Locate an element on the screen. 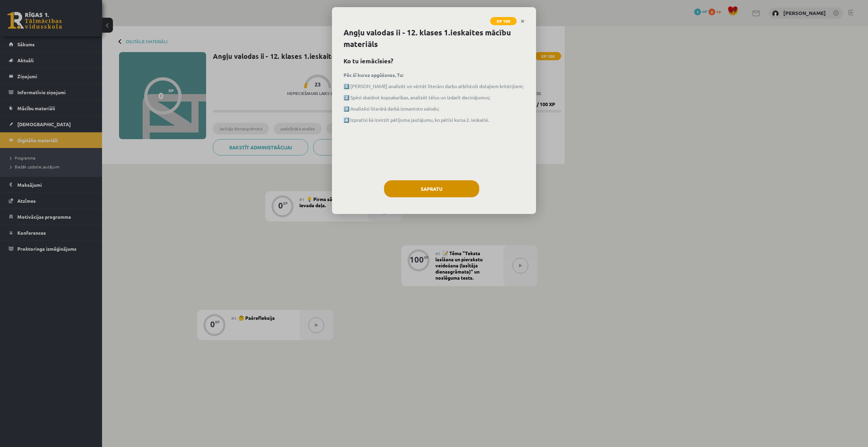 This screenshot has width=868, height=447. h2: Ko tu iemācīsies? is located at coordinates (434, 61).